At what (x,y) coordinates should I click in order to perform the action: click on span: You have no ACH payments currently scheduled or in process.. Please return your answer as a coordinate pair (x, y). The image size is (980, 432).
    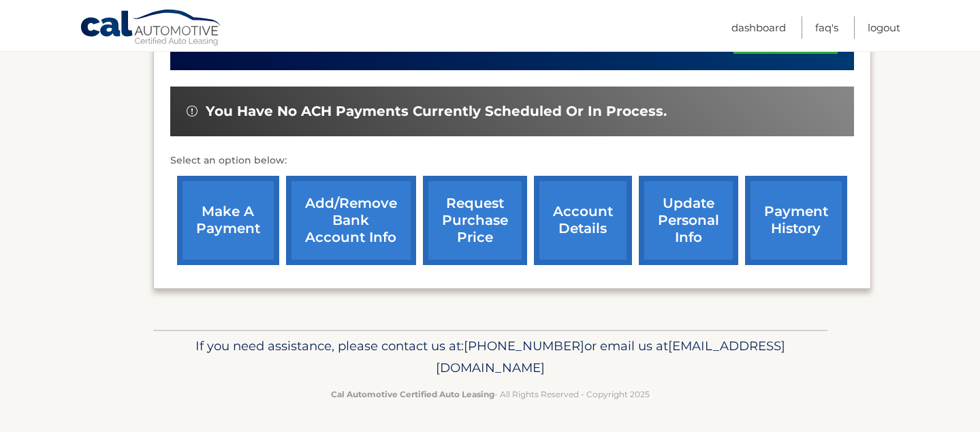
    Looking at the image, I should click on (436, 111).